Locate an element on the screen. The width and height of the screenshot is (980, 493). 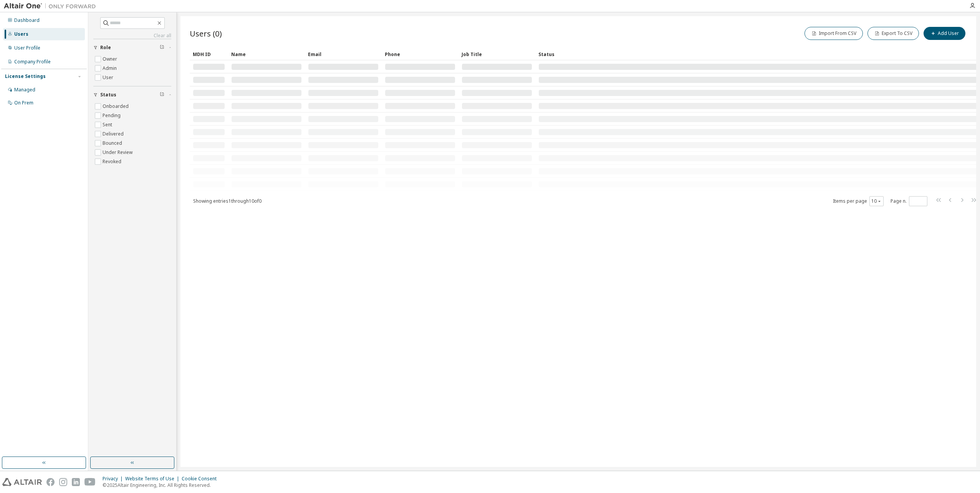
div: Users is located at coordinates (21, 34).